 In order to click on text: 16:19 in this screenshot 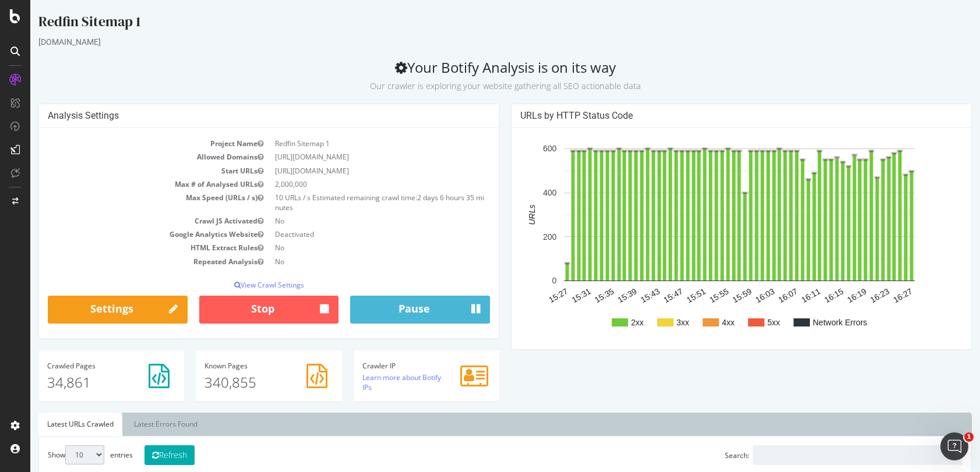, I will do `click(826, 295)`.